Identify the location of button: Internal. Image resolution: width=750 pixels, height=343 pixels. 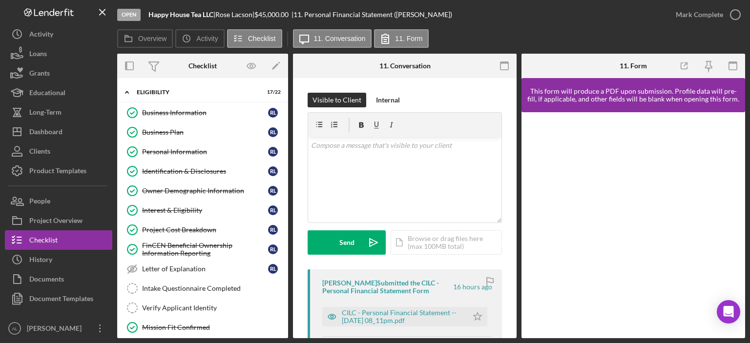
(388, 100).